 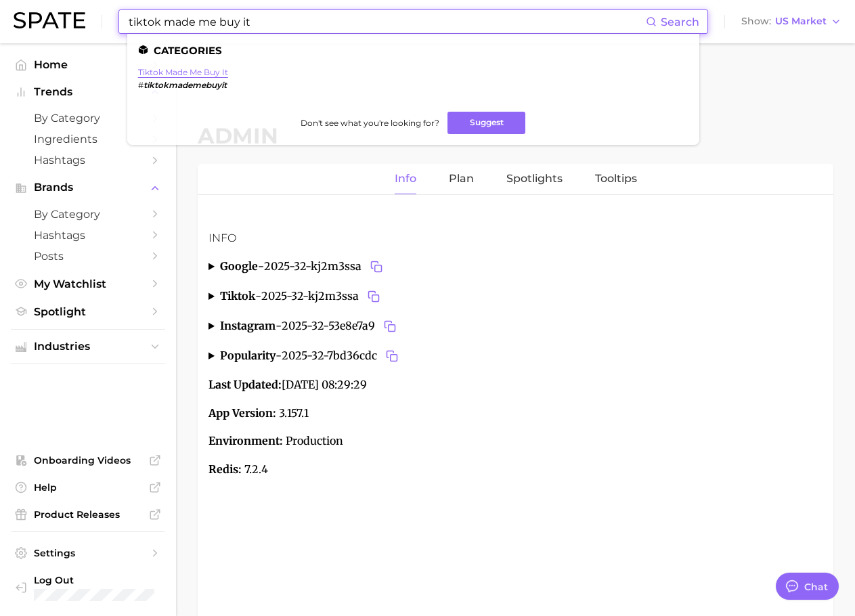 I want to click on img: SPATE, so click(x=49, y=20).